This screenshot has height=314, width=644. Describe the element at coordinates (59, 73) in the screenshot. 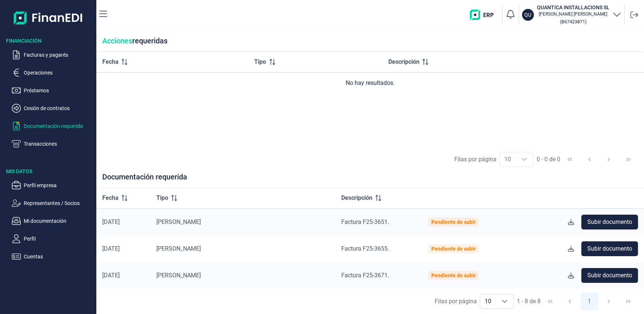

I see `p: Operaciones` at that location.